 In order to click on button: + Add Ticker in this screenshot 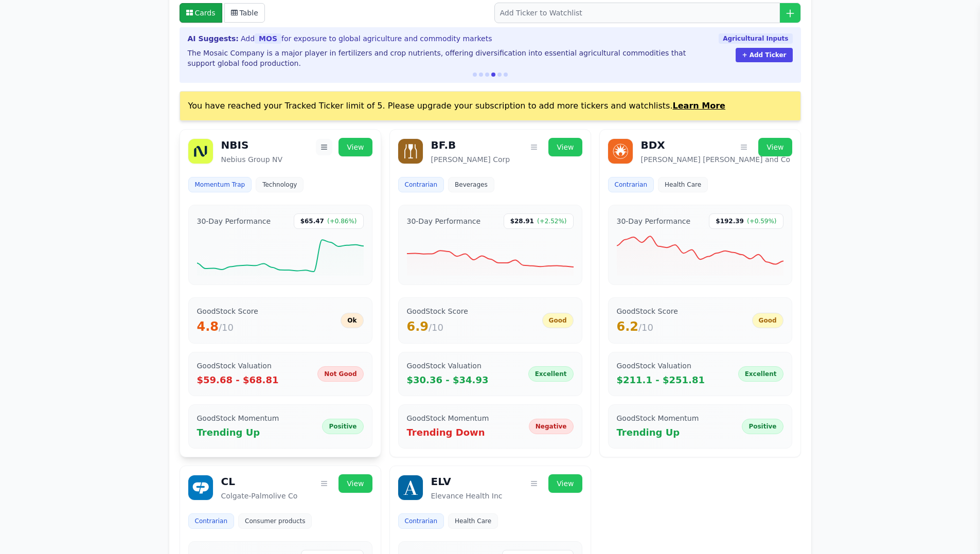, I will do `click(764, 55)`.